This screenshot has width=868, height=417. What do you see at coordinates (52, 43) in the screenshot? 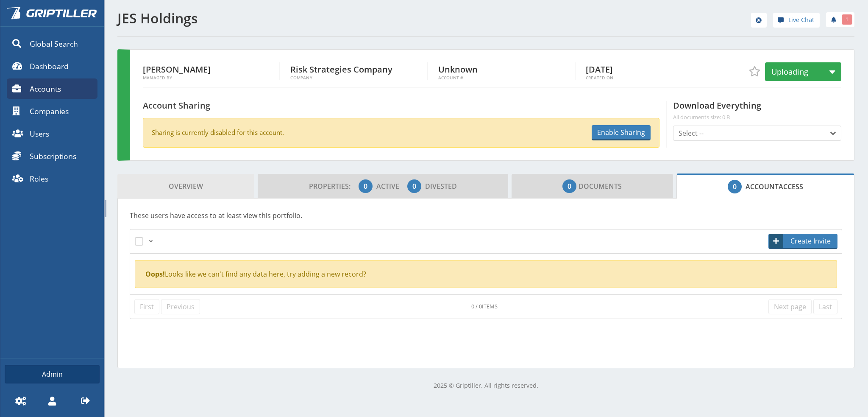
I see `a: Global Search` at bounding box center [52, 43].